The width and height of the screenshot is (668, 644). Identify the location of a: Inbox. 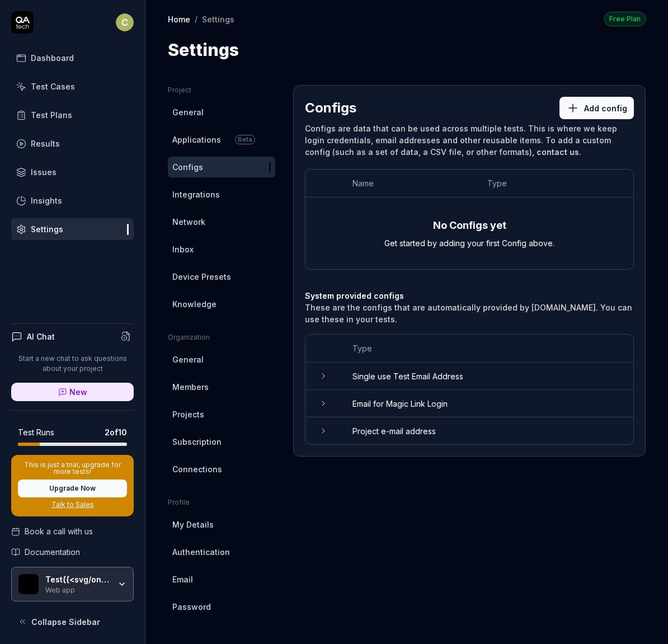
(221, 249).